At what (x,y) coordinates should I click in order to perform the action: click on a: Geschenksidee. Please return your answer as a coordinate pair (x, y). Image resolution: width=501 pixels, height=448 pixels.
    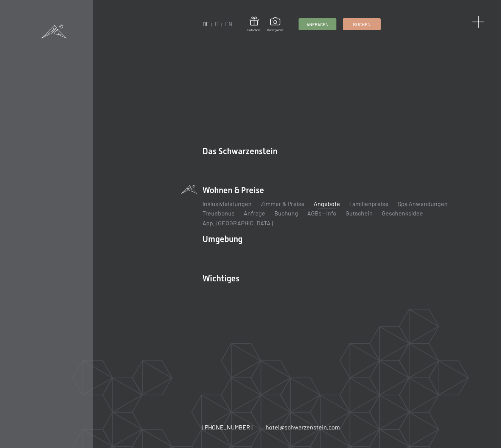
    Looking at the image, I should click on (402, 213).